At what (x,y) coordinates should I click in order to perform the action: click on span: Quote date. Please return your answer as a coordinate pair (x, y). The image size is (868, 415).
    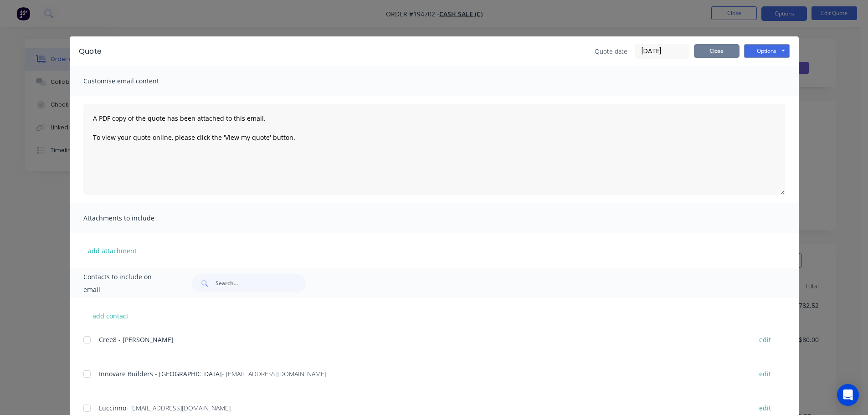
    Looking at the image, I should click on (611, 51).